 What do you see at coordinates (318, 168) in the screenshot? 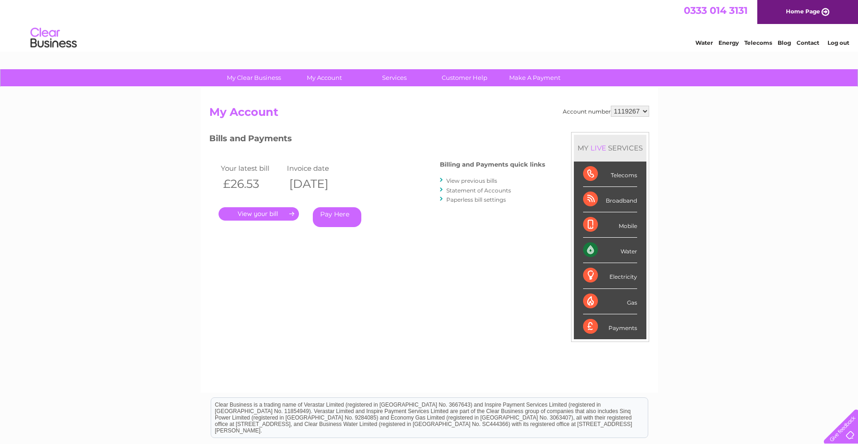
I see `td: Invoice date` at bounding box center [318, 168].